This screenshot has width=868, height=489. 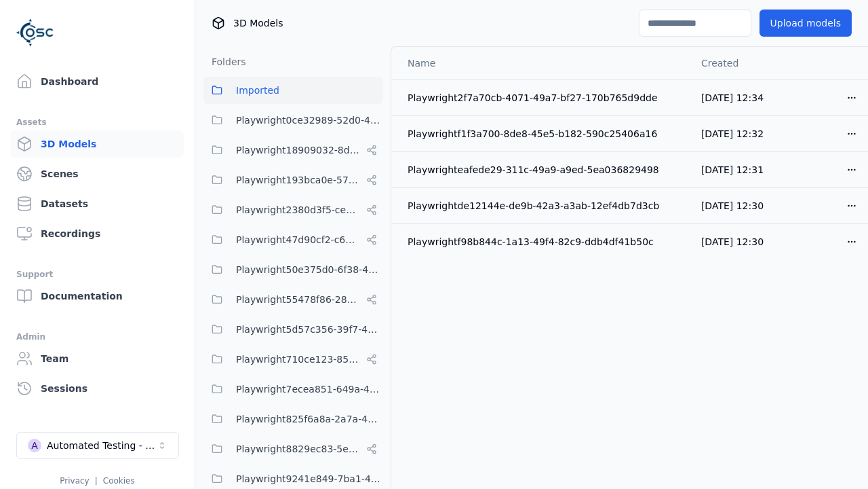 I want to click on button: Playwright0ce32989-52d0-45cf-b5b9-59d5033d313a, so click(x=293, y=120).